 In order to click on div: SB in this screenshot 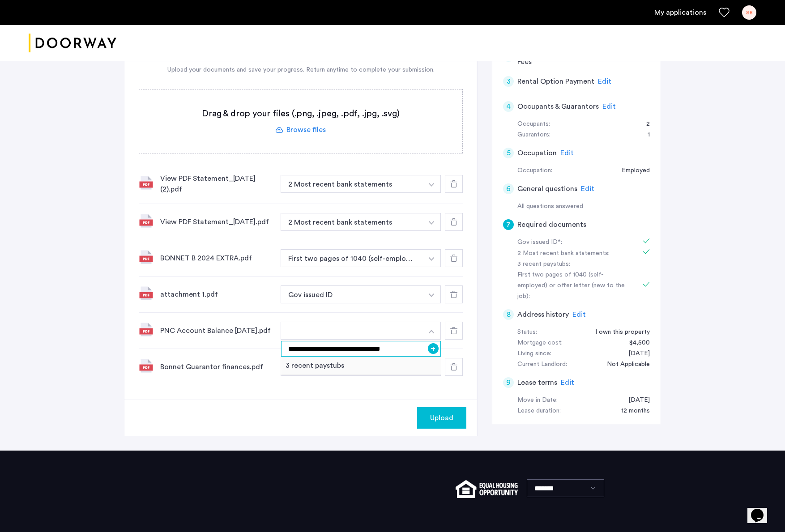, I will do `click(749, 12)`.